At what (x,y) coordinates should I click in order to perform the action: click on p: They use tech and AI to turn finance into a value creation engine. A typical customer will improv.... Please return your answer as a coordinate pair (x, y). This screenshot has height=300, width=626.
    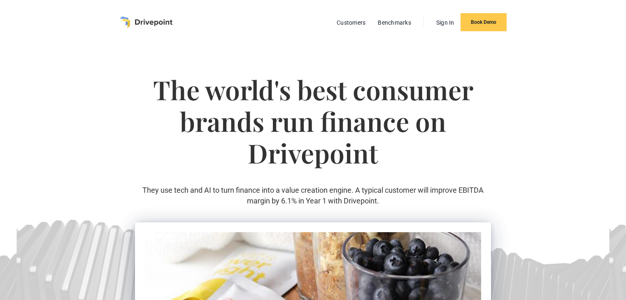
    Looking at the image, I should click on (313, 195).